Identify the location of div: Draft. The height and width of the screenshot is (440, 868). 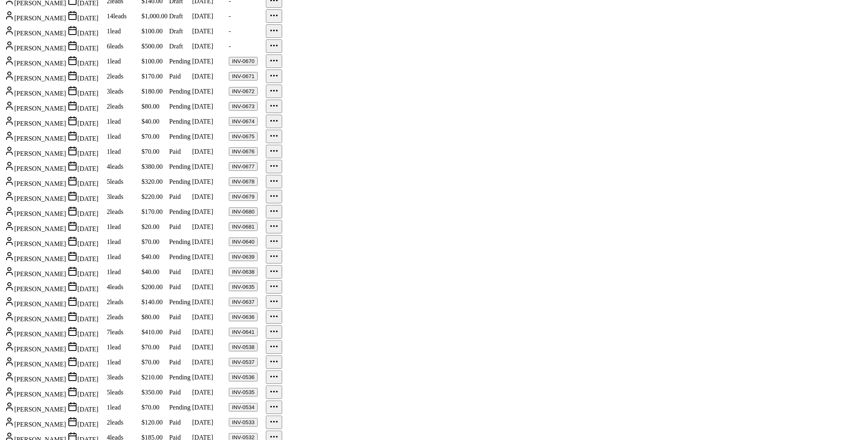
(180, 31).